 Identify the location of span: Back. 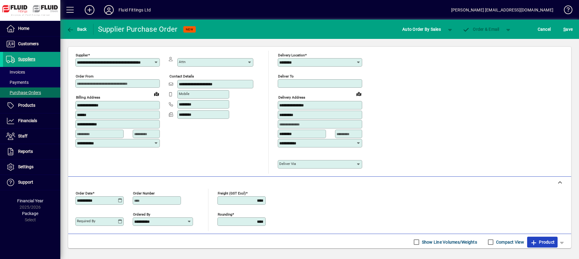
(77, 29).